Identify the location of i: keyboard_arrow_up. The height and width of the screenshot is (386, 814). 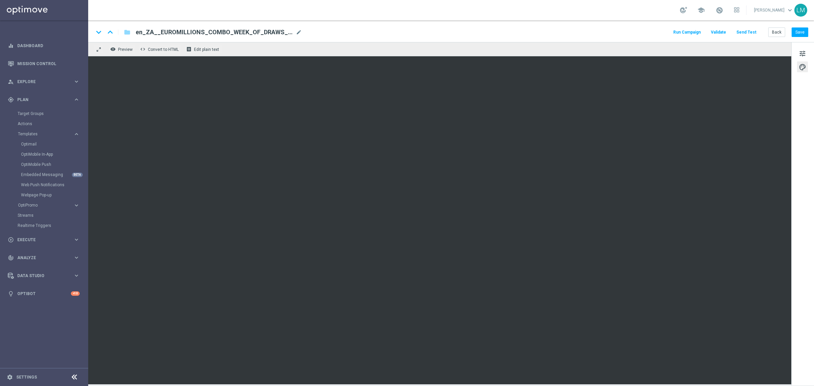
(110, 32).